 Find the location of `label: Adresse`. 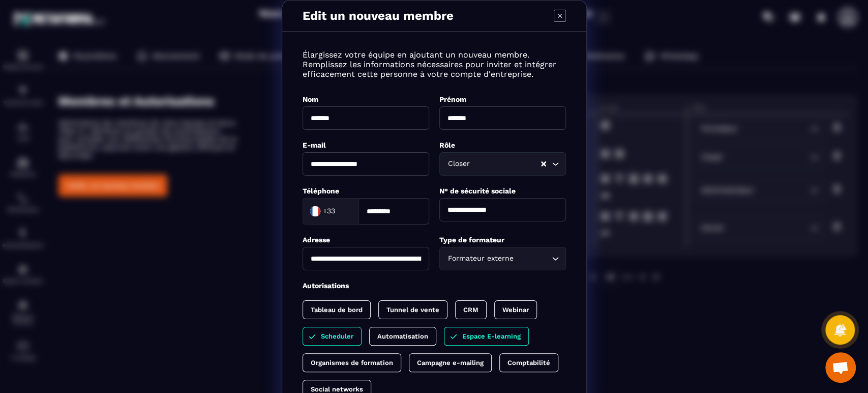

label: Adresse is located at coordinates (317, 240).